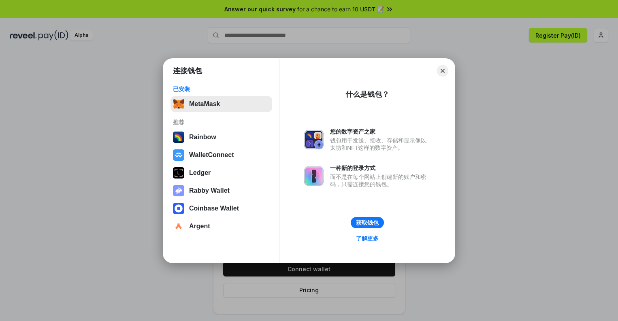 The height and width of the screenshot is (321, 618). What do you see at coordinates (367, 94) in the screenshot?
I see `div: 什么是钱包？` at bounding box center [367, 94].